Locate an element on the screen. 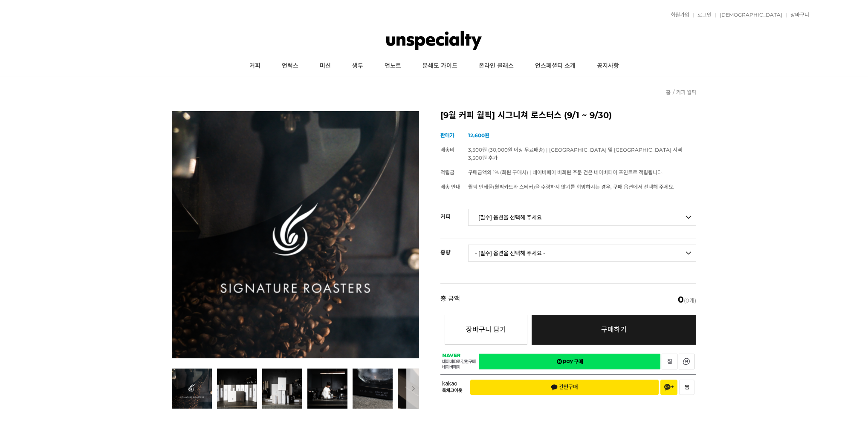 The height and width of the screenshot is (438, 868). a: 로그인 is located at coordinates (702, 15).